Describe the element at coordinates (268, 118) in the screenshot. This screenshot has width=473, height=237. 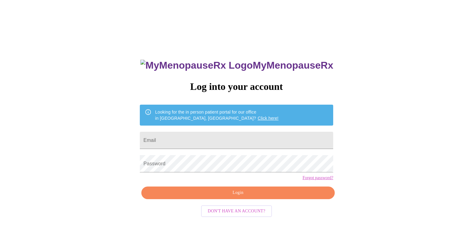
I see `a: Click here!` at that location.